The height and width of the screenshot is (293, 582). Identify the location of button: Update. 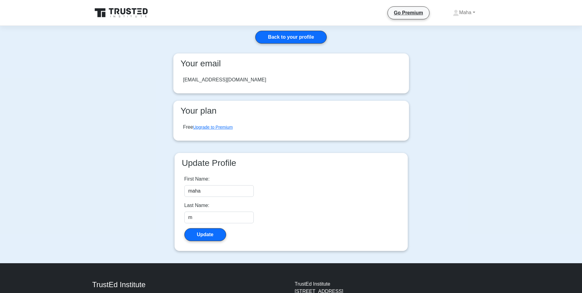
(205, 234).